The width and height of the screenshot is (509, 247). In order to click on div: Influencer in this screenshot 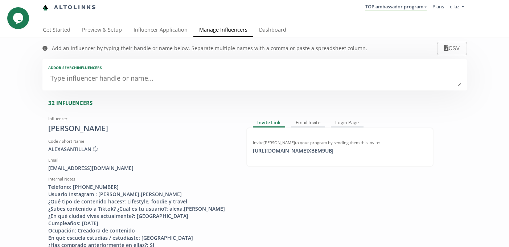, I will do `click(142, 119)`.